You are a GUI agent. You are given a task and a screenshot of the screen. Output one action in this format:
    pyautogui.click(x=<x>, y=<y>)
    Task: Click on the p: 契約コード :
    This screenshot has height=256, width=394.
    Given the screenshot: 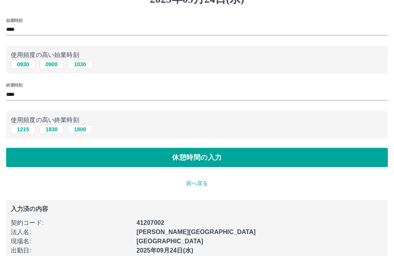 What is the action you would take?
    pyautogui.click(x=71, y=223)
    